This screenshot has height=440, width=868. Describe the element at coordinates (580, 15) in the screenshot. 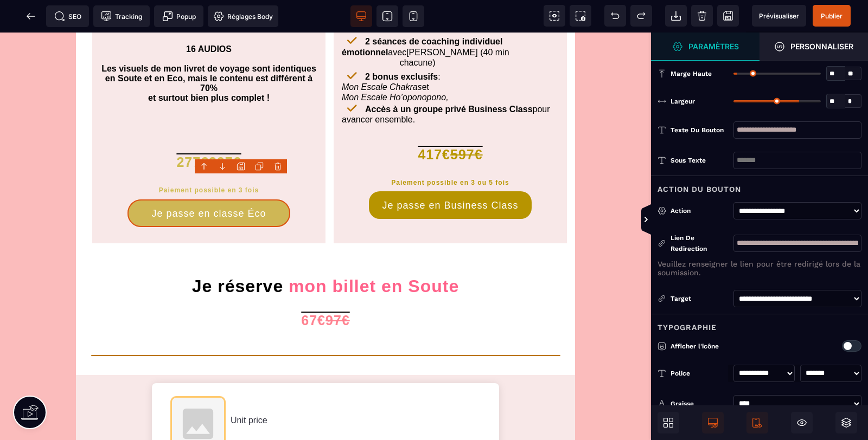

I see `span: Capture d'écran` at that location.